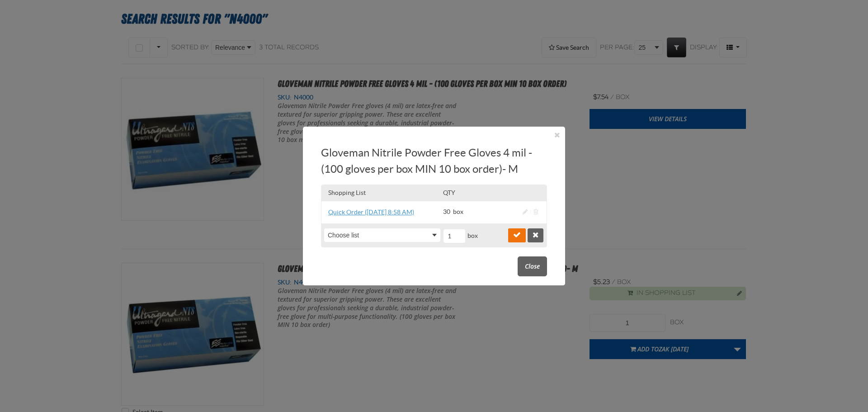 This screenshot has width=868, height=412. Describe the element at coordinates (536, 235) in the screenshot. I see `button: Decline changes in the Shopping List` at that location.